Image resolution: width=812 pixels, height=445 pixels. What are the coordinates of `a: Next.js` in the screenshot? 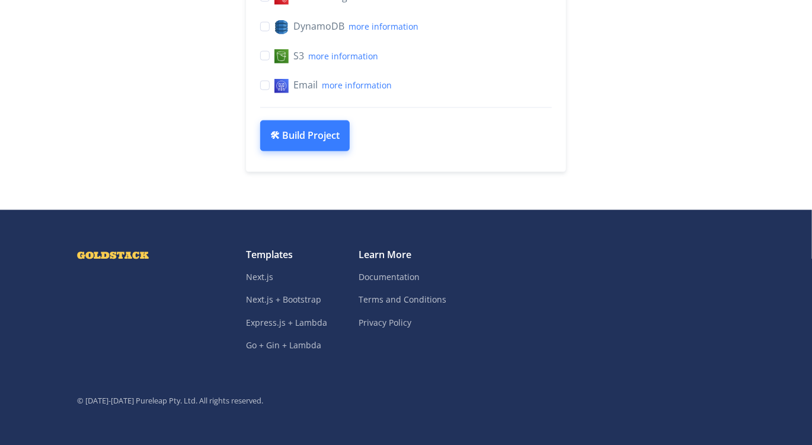 It's located at (294, 277).